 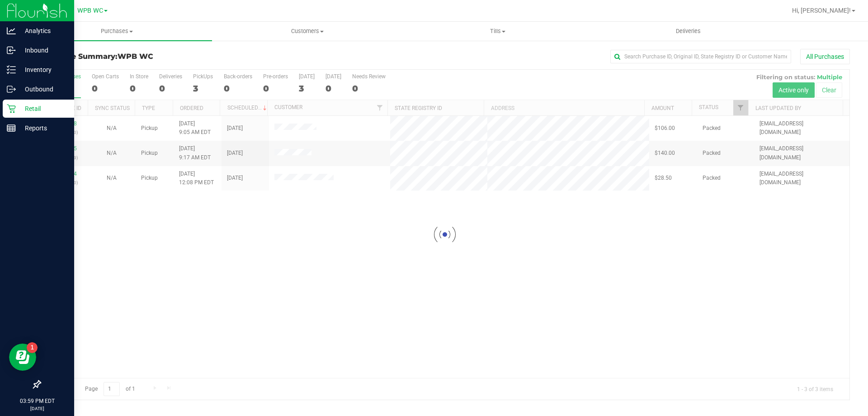 I want to click on p: Inbound, so click(x=43, y=51).